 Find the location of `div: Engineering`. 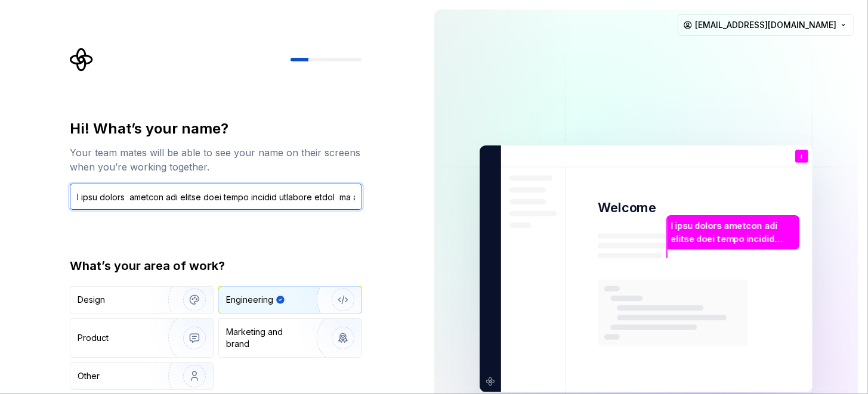

div: Engineering is located at coordinates (250, 300).